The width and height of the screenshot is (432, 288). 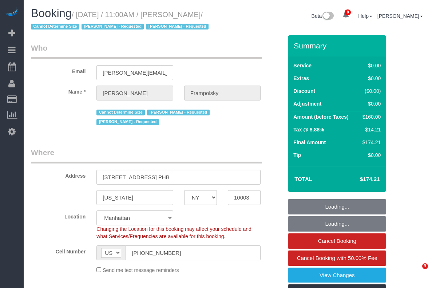 What do you see at coordinates (337, 258) in the screenshot?
I see `span: Cancel Booking with 50.00% Fee` at bounding box center [337, 258].